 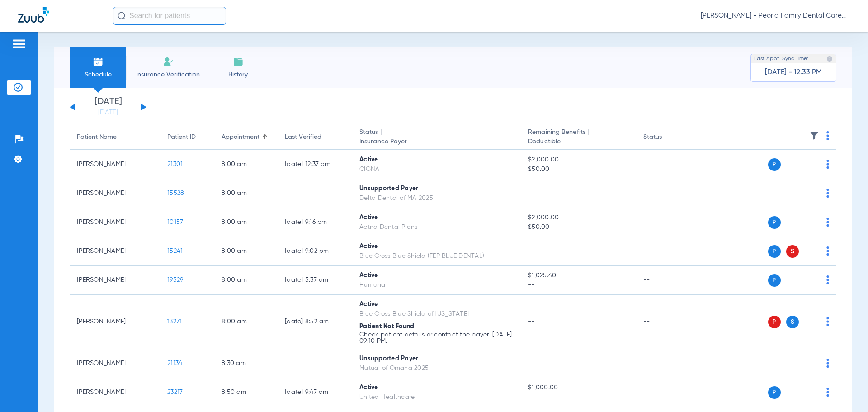 I want to click on span: Insurance Verification, so click(x=167, y=75).